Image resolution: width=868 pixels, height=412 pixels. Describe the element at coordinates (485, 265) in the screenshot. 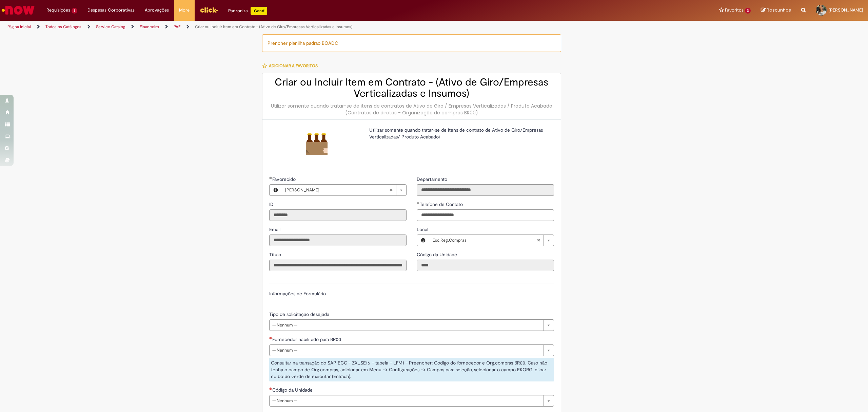

I see `input: Código da Unidade` at that location.